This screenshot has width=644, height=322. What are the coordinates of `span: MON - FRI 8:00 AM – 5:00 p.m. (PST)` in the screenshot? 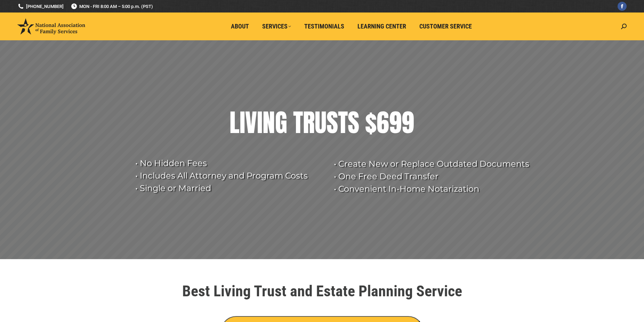 It's located at (112, 6).